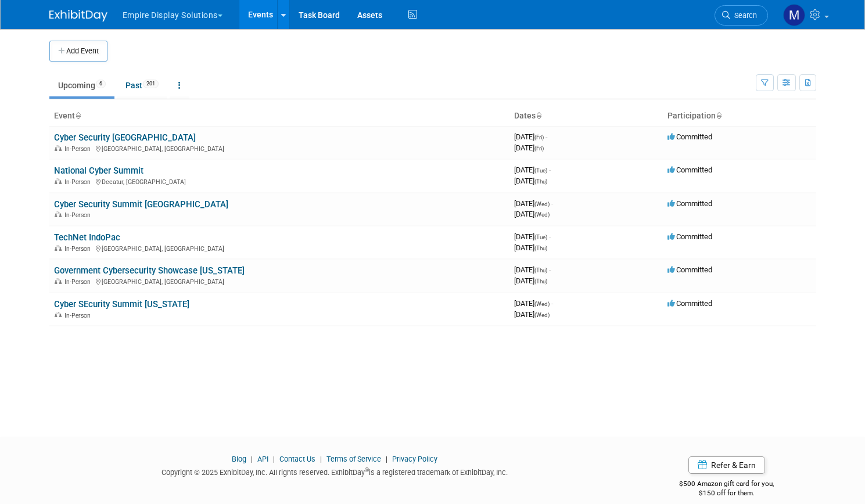 Image resolution: width=865 pixels, height=504 pixels. What do you see at coordinates (741, 15) in the screenshot?
I see `a: Search` at bounding box center [741, 15].